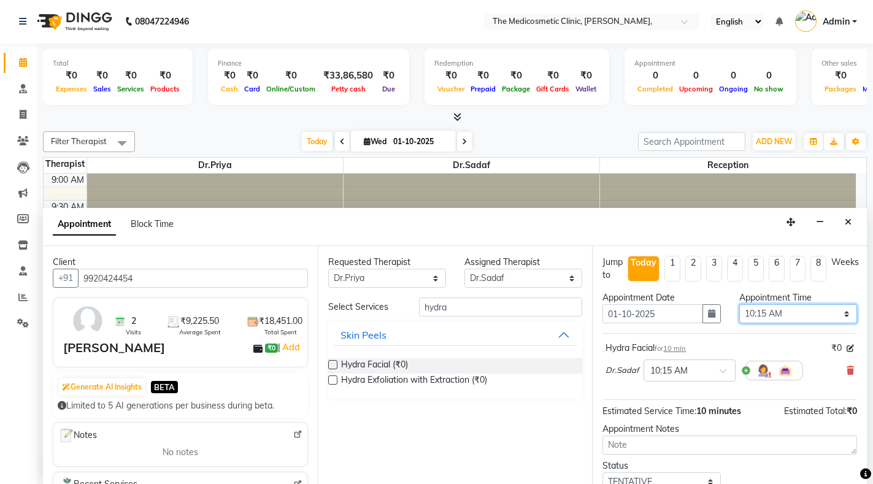  What do you see at coordinates (501, 307) in the screenshot?
I see `input: Search by service name` at bounding box center [501, 307].